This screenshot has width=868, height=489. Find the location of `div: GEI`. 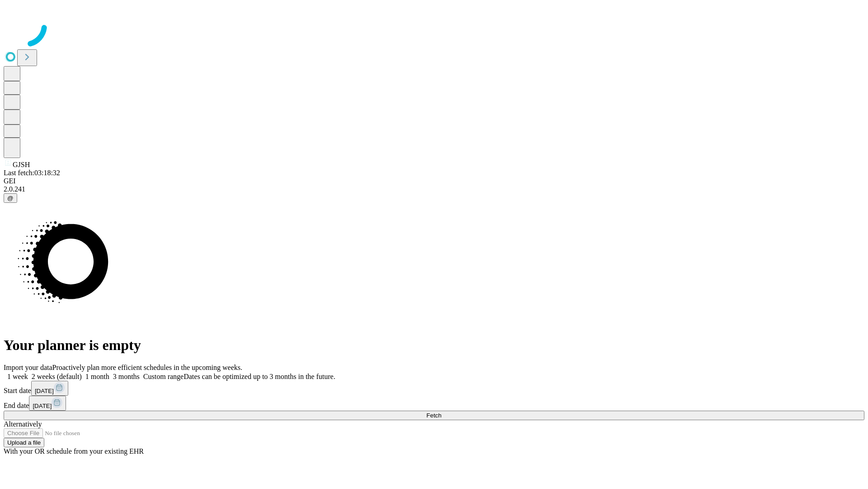

div: GEI is located at coordinates (434, 181).